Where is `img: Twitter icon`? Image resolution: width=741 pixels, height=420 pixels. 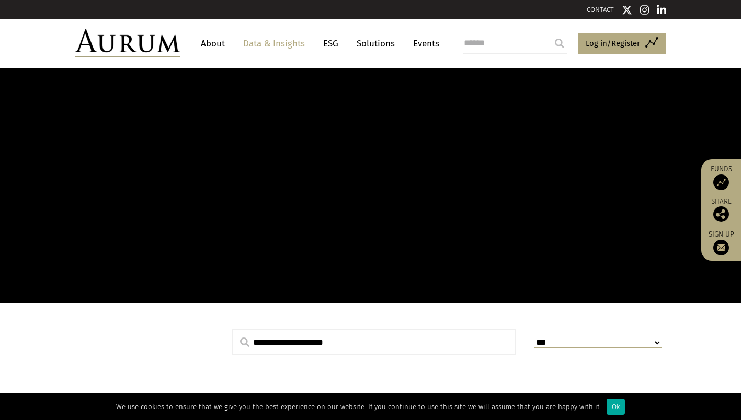 img: Twitter icon is located at coordinates (627, 10).